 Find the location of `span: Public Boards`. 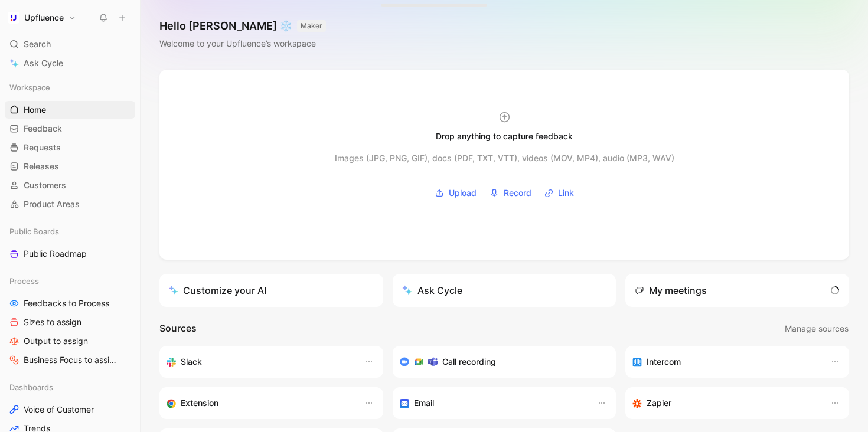

span: Public Boards is located at coordinates (34, 231).